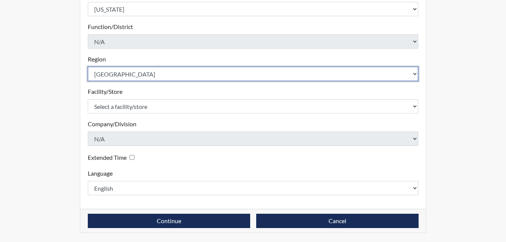 The height and width of the screenshot is (242, 506). What do you see at coordinates (112, 124) in the screenshot?
I see `label: Company/Division` at bounding box center [112, 124].